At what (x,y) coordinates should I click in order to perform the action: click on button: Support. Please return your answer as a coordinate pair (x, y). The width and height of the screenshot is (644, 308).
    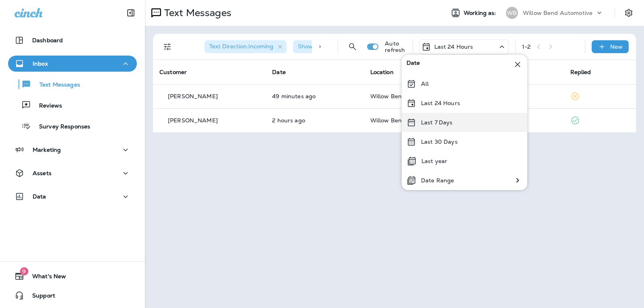
    Looking at the image, I should click on (72, 295).